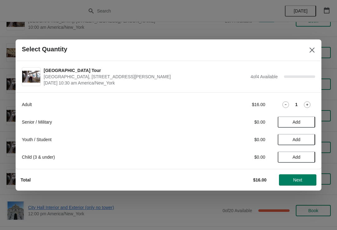 The image size is (337, 230). What do you see at coordinates (26, 180) in the screenshot?
I see `strong: Total` at bounding box center [26, 180].